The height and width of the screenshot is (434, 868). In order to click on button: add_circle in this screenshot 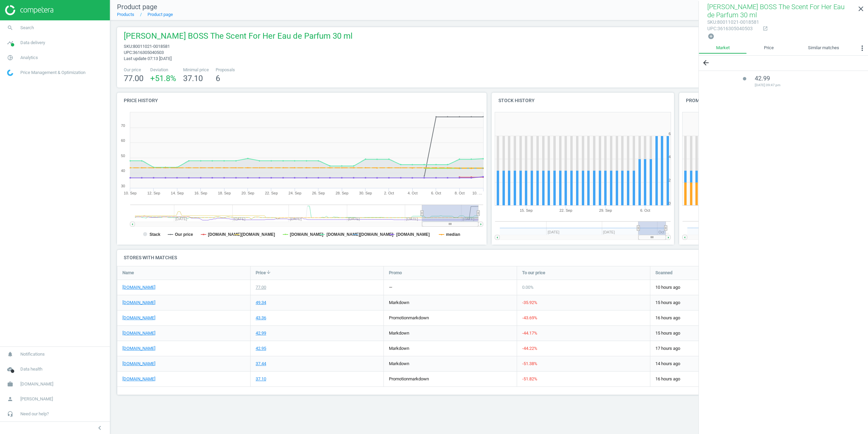, I will do `click(711, 37)`.